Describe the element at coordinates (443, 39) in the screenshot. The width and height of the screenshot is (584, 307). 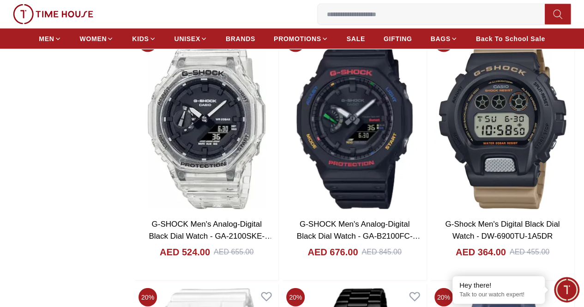
I see `a: BAGS` at that location.